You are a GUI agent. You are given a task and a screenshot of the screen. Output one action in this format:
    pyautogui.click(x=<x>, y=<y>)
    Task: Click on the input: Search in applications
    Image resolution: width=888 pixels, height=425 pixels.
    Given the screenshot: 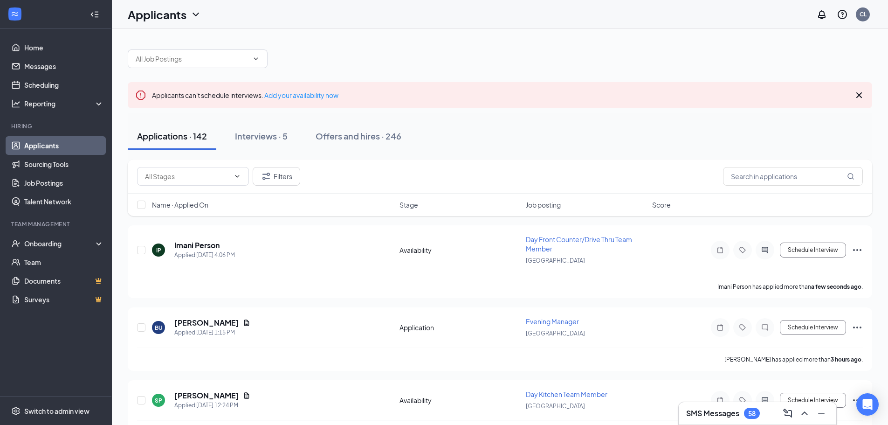 What is the action you would take?
    pyautogui.click(x=793, y=176)
    